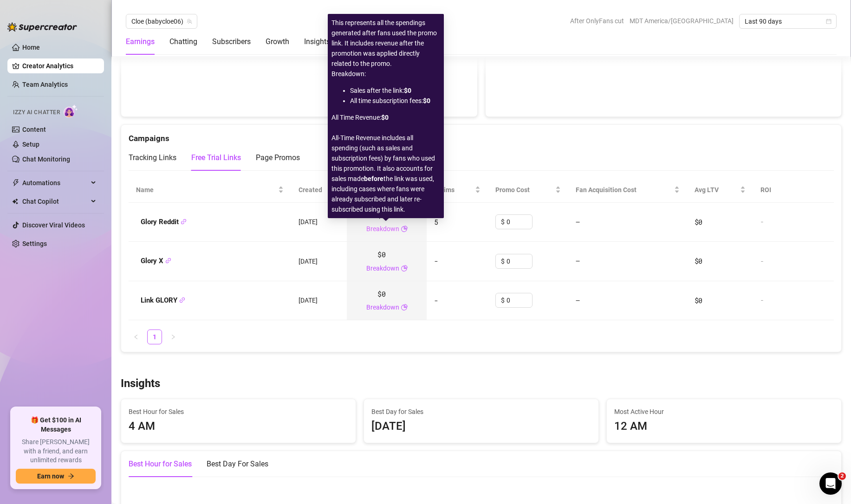 This screenshot has width=851, height=504. I want to click on a: Home, so click(31, 47).